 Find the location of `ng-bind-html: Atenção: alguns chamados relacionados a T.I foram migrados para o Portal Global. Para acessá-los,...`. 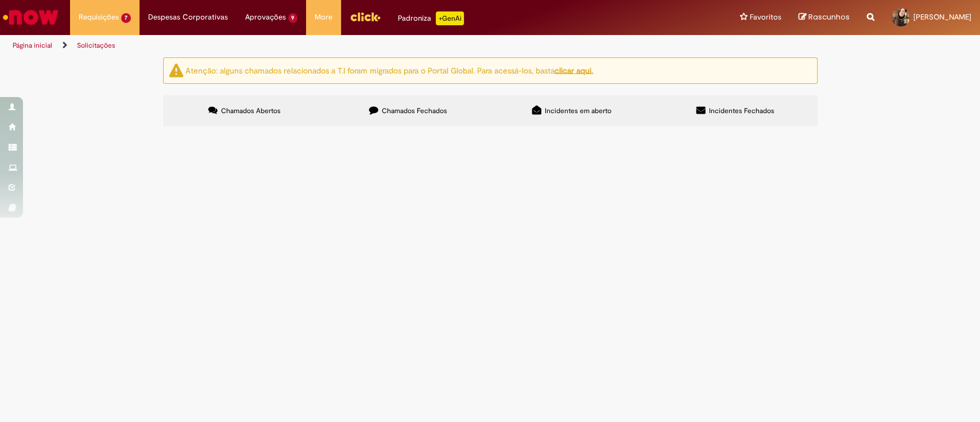

ng-bind-html: Atenção: alguns chamados relacionados a T.I foram migrados para o Portal Global. Para acessá-los,... is located at coordinates (389, 70).